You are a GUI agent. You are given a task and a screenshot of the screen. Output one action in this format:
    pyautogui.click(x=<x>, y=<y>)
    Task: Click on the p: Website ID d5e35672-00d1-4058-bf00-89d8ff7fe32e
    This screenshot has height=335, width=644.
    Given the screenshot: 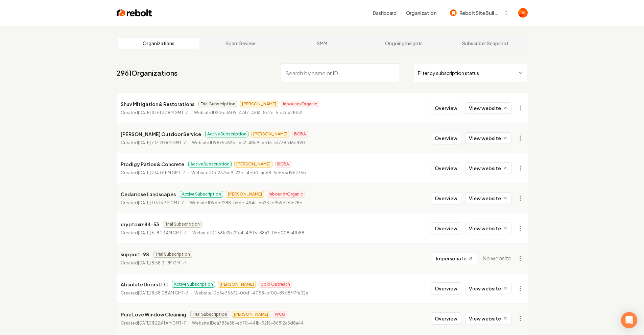 What is the action you would take?
    pyautogui.click(x=251, y=293)
    